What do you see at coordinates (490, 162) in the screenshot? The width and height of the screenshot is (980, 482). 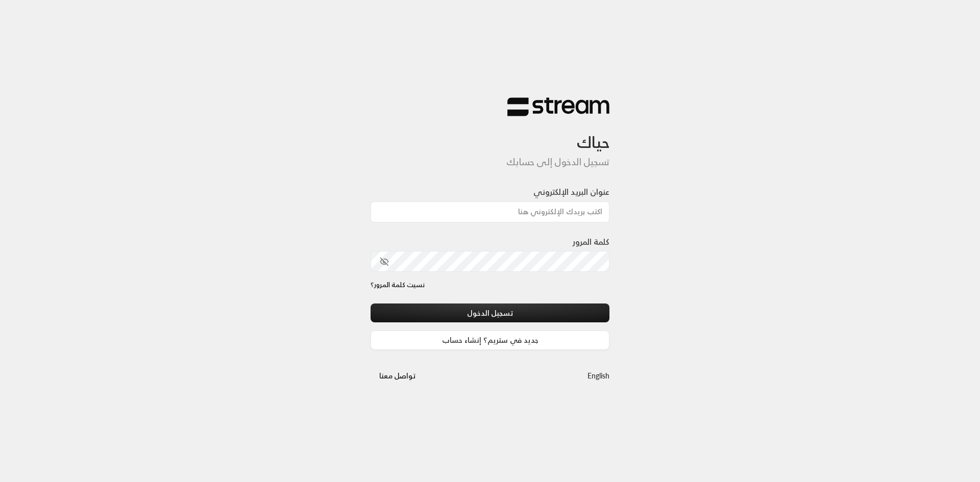 I see `h5: تسجيل الدخول إلى حسابك` at bounding box center [490, 162].